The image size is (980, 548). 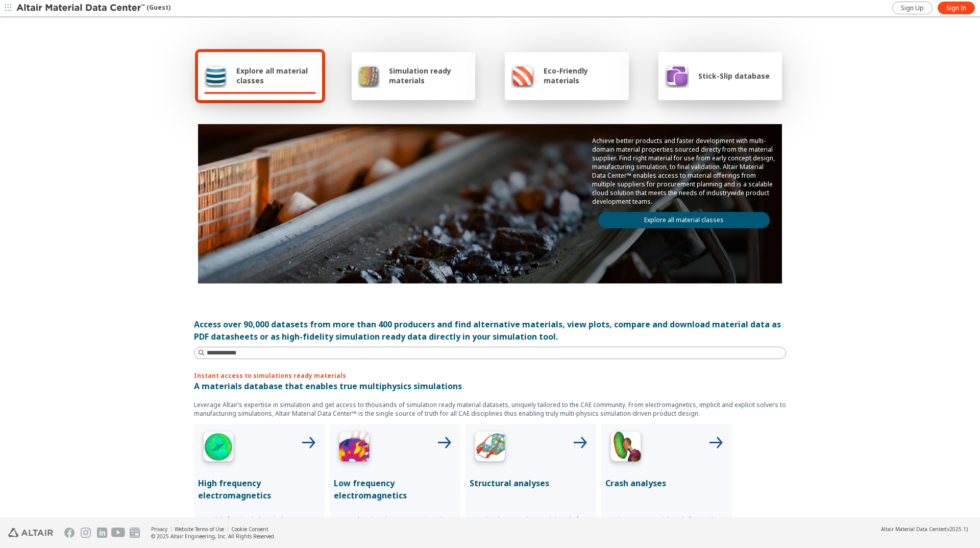 What do you see at coordinates (249, 529) in the screenshot?
I see `a: Cookie Consent` at bounding box center [249, 529].